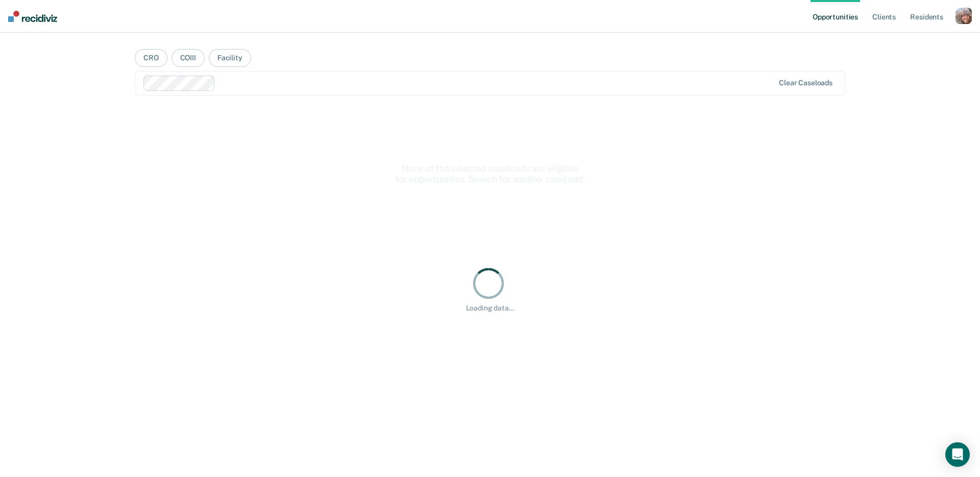  I want to click on div: Open Intercom Messenger, so click(958, 455).